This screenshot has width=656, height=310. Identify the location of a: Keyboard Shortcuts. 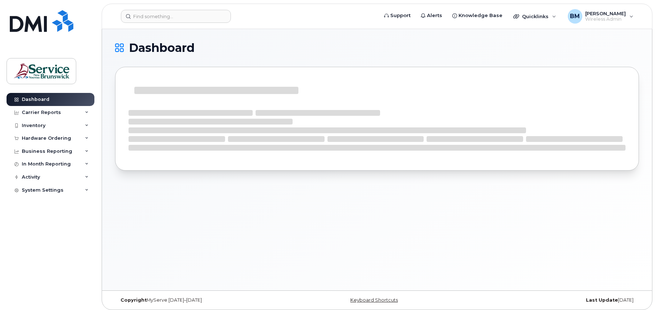
(374, 300).